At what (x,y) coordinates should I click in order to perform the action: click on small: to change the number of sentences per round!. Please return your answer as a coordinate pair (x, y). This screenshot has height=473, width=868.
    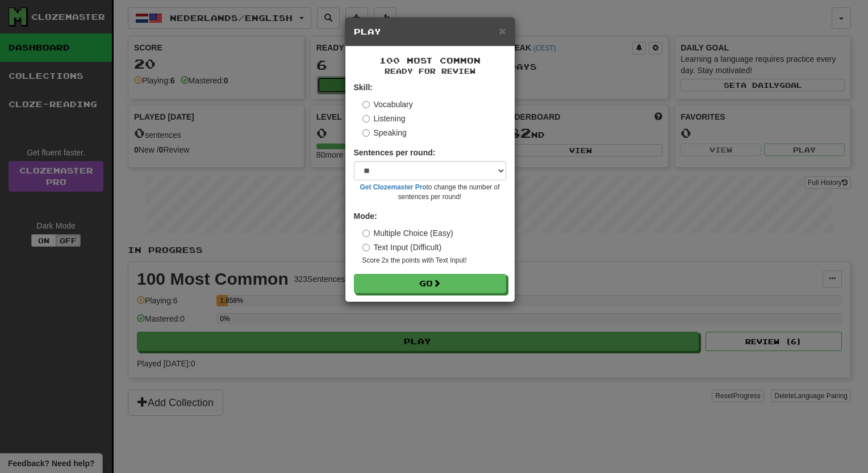
    Looking at the image, I should click on (430, 192).